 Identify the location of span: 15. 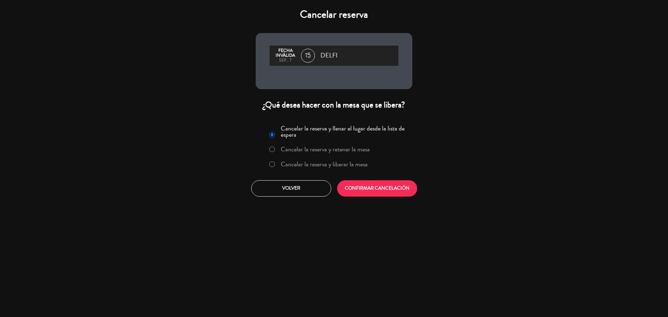
(308, 56).